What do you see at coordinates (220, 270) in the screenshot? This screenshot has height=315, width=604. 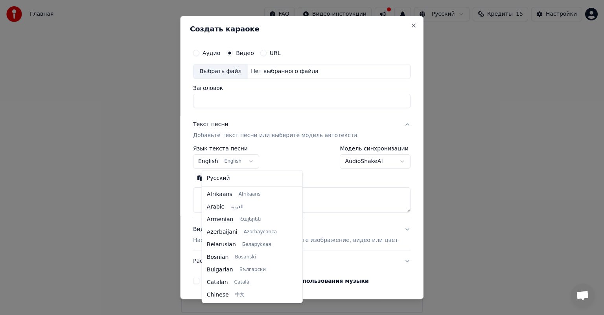 I see `span: Bulgarian` at bounding box center [220, 270].